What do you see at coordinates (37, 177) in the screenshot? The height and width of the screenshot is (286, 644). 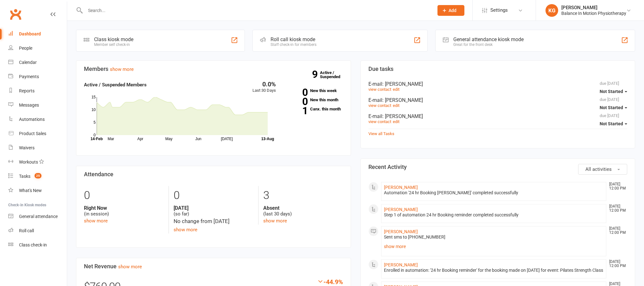 I see `a: Tasks 25` at bounding box center [37, 177].